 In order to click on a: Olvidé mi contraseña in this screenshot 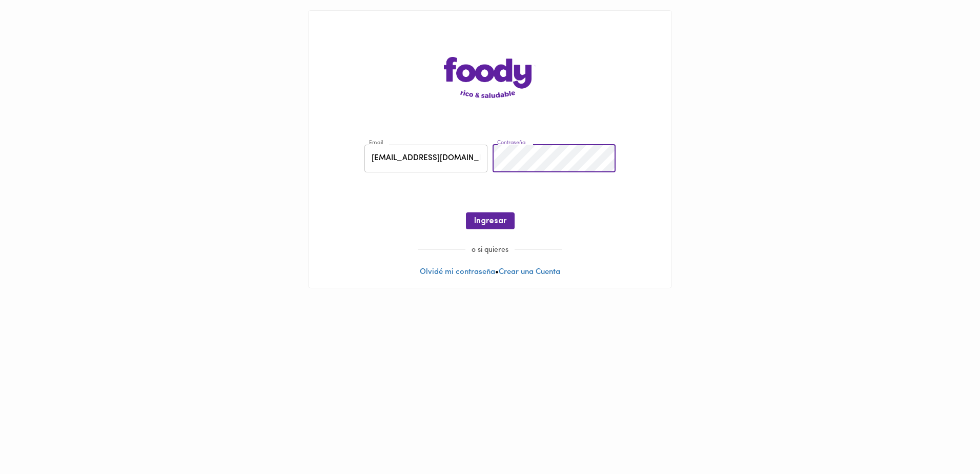, I will do `click(457, 272)`.